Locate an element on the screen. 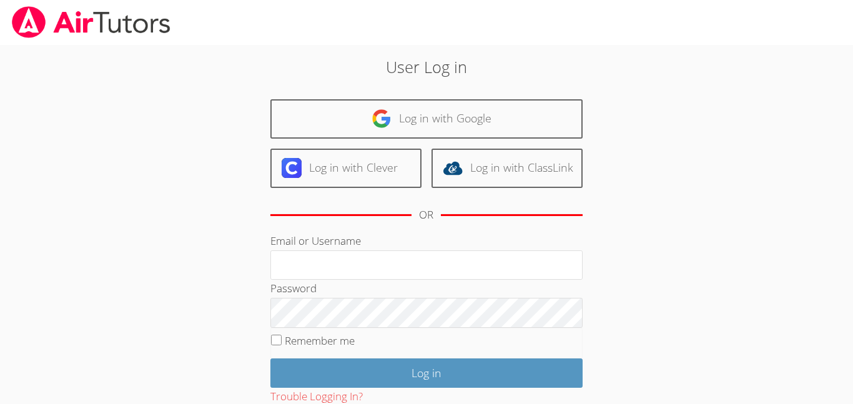 The height and width of the screenshot is (404, 853). input: Log in is located at coordinates (427, 373).